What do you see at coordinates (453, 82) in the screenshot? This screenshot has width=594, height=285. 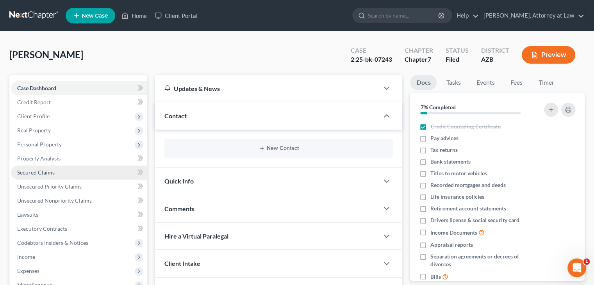 I see `a: Tasks` at bounding box center [453, 82].